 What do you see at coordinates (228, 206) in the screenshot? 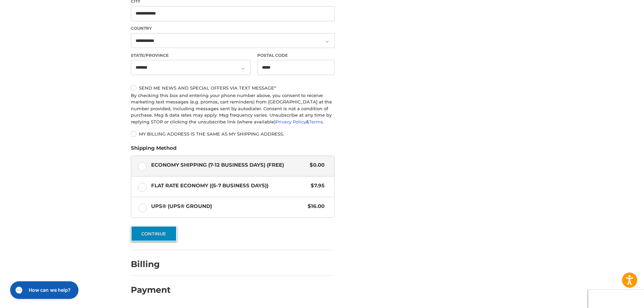
I see `span: UPS® (UPS® Ground)` at bounding box center [228, 206].